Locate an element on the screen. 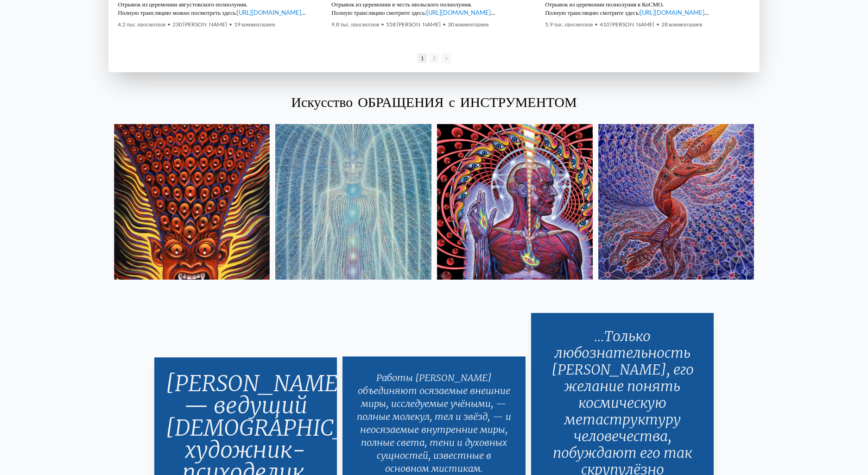 This screenshot has width=868, height=475. ya-tr-span: Отрывок из церемонии августовского полнолуния. is located at coordinates (183, 4).